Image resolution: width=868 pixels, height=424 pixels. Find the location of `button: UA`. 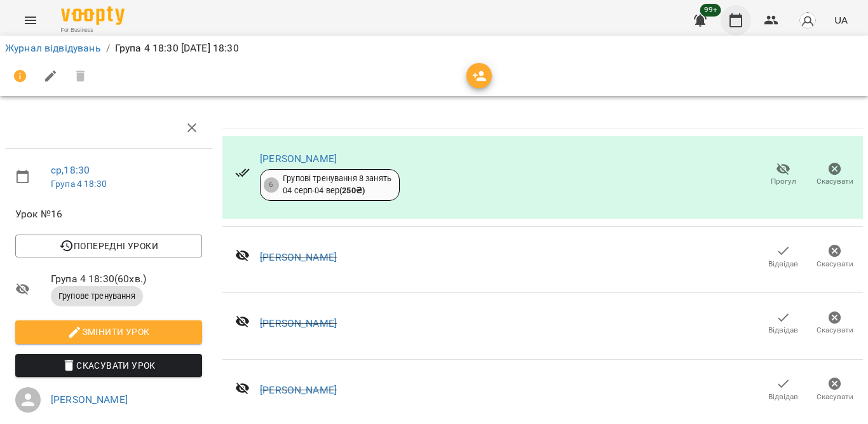

button: UA is located at coordinates (841, 20).